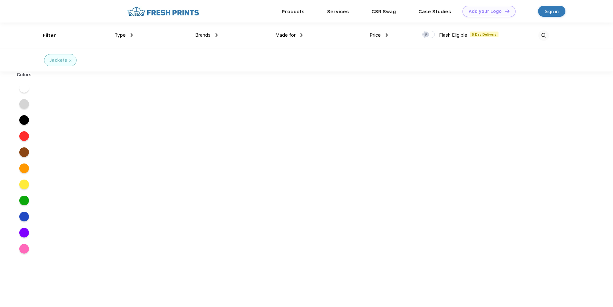 The image size is (613, 307). Describe the element at coordinates (120, 35) in the screenshot. I see `span: Type` at that location.